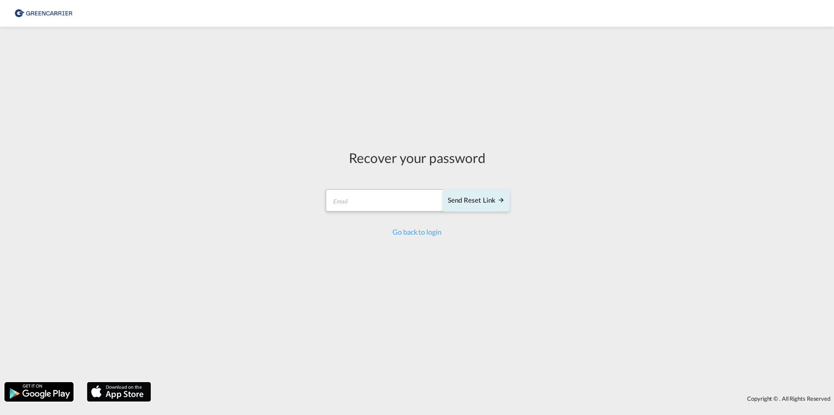 This screenshot has width=834, height=415. I want to click on img: google.png, so click(39, 392).